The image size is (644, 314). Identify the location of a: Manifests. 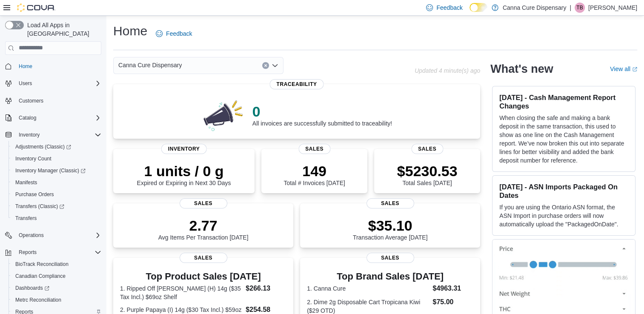
(26, 182).